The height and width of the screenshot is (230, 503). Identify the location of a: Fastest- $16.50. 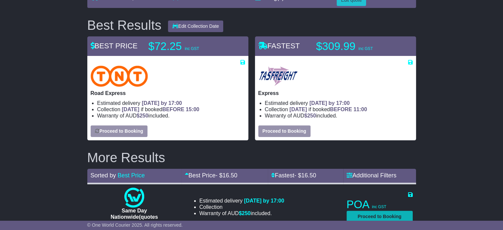
(294, 175).